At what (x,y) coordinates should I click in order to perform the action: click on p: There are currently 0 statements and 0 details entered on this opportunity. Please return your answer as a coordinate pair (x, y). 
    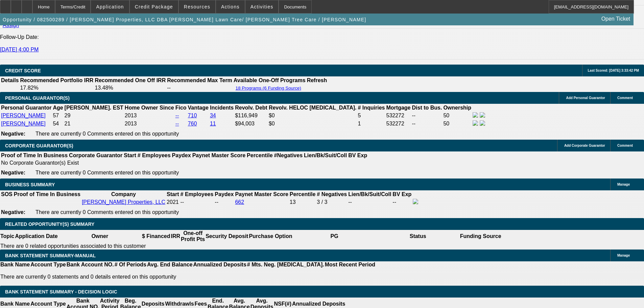
    Looking at the image, I should click on (188, 277).